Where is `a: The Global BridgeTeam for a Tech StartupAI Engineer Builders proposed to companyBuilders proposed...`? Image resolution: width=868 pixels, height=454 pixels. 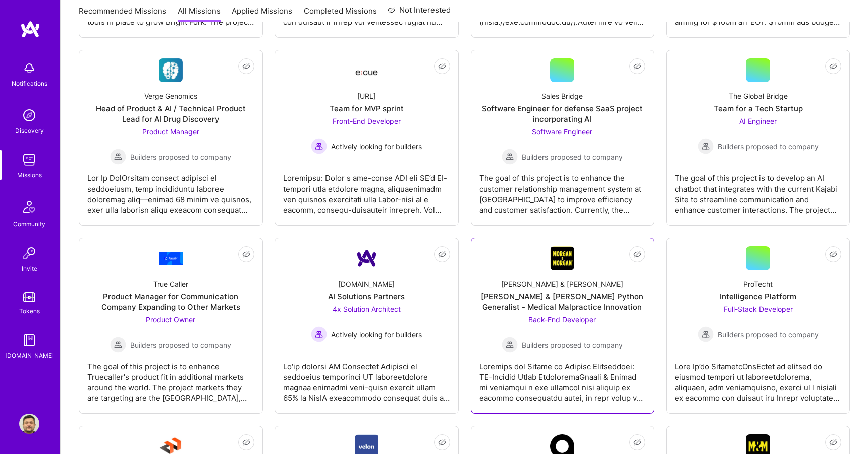
a: The Global BridgeTeam for a Tech StartupAI Engineer Builders proposed to companyBuilders proposed... is located at coordinates (758, 138).